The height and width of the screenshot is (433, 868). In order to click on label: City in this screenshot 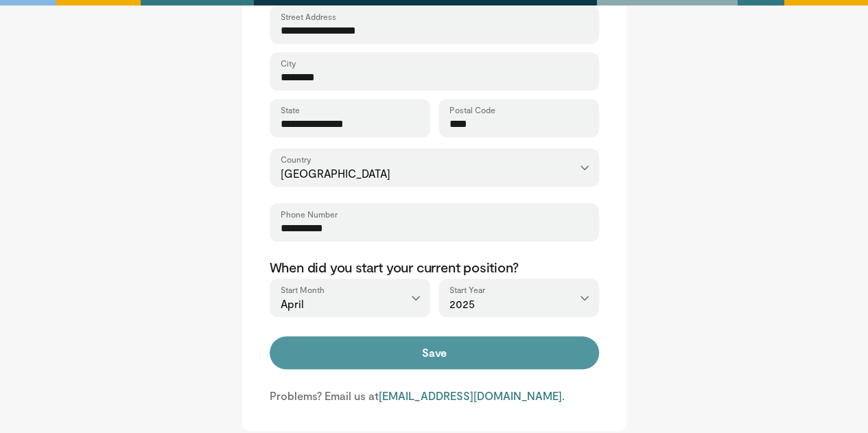, I will do `click(288, 63)`.